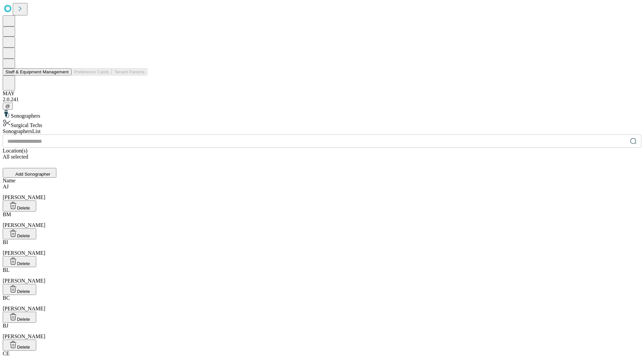 The height and width of the screenshot is (362, 644). What do you see at coordinates (92, 72) in the screenshot?
I see `button: Preference Cards` at bounding box center [92, 72].